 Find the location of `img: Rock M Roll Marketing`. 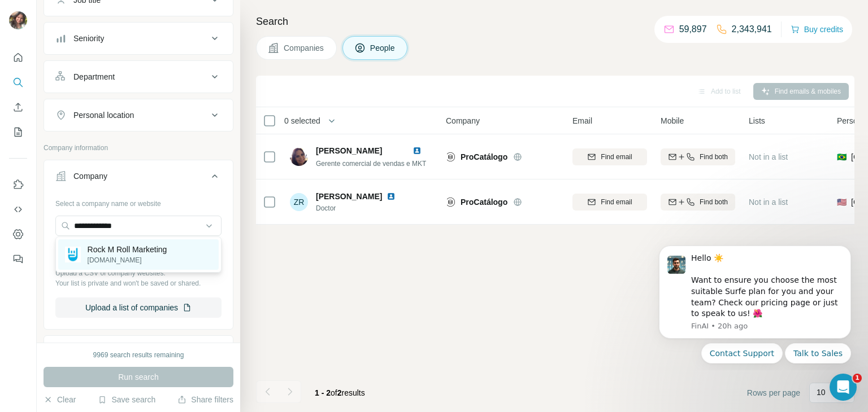

img: Rock M Roll Marketing is located at coordinates (73, 255).